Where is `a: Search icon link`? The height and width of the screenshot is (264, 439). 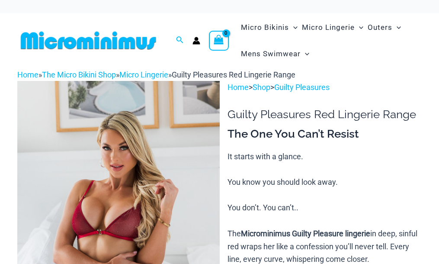
a: Search icon link is located at coordinates (180, 40).